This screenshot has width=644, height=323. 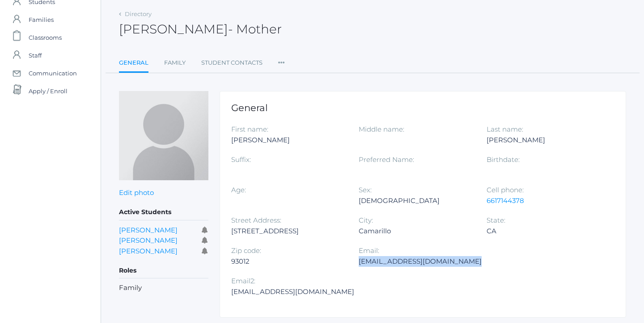 I want to click on span: Families, so click(x=41, y=19).